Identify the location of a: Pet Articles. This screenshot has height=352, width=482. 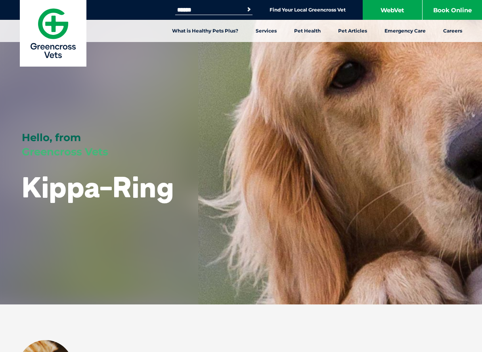
(352, 31).